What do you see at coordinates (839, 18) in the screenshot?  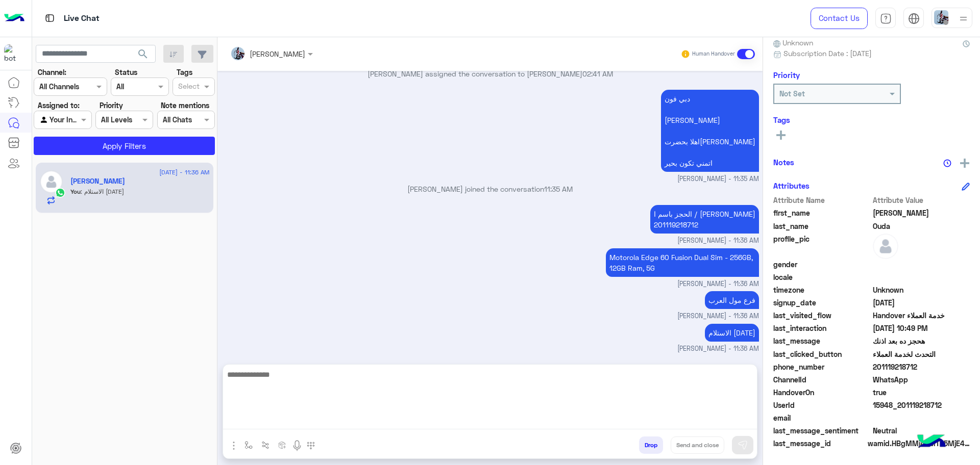 I see `a: Contact Us` at bounding box center [839, 18].